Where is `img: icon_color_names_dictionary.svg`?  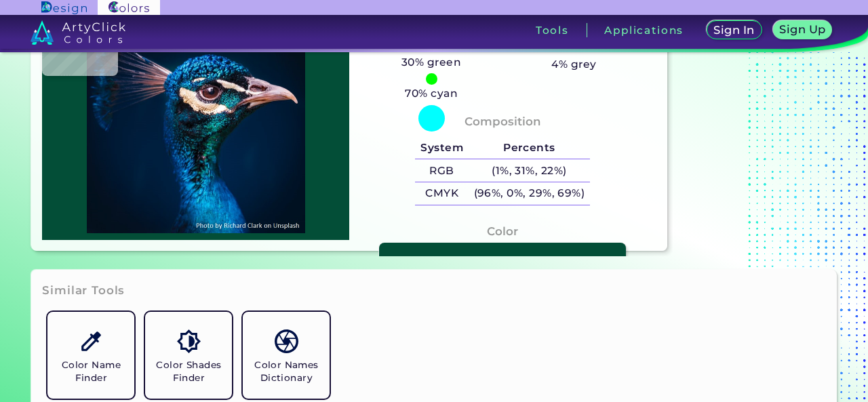
img: icon_color_names_dictionary.svg is located at coordinates (286, 341).